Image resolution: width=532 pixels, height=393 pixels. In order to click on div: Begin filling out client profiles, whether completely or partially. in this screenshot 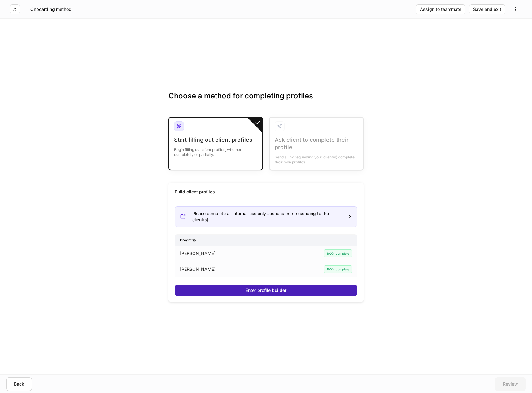, I will do `click(216, 150)`.